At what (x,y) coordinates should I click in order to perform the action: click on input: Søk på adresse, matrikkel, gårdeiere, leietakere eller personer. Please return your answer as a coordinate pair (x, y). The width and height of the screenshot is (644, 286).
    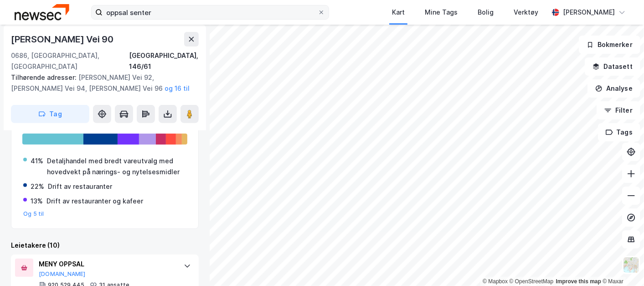
    Looking at the image, I should click on (210, 12).